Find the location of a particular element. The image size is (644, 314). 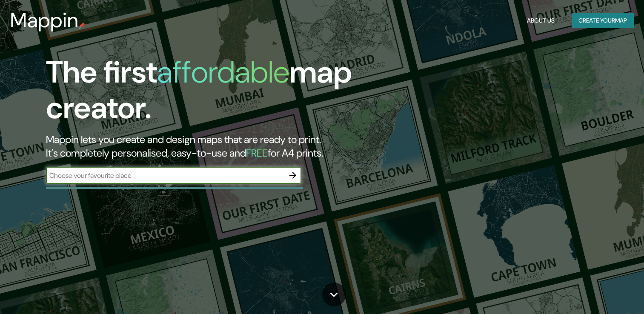

input: Choose your favourite place is located at coordinates (165, 175).